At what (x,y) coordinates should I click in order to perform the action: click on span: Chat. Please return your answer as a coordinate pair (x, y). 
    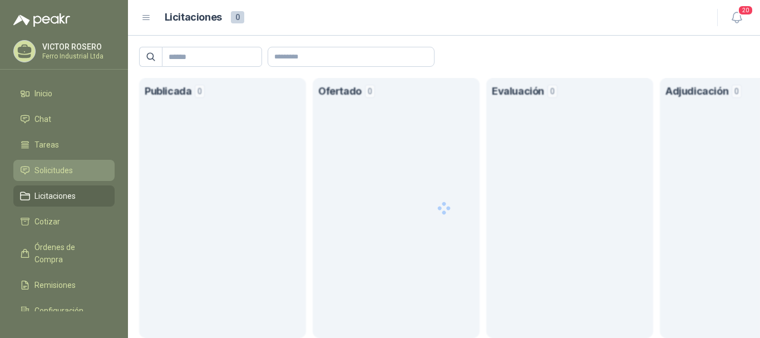
    Looking at the image, I should click on (43, 119).